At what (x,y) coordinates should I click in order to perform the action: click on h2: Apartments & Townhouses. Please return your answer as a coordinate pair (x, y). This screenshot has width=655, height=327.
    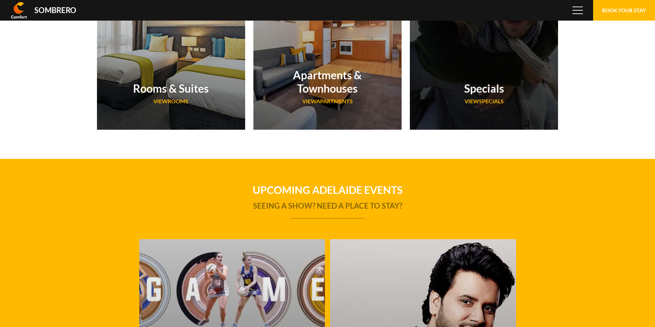
    Looking at the image, I should click on (327, 82).